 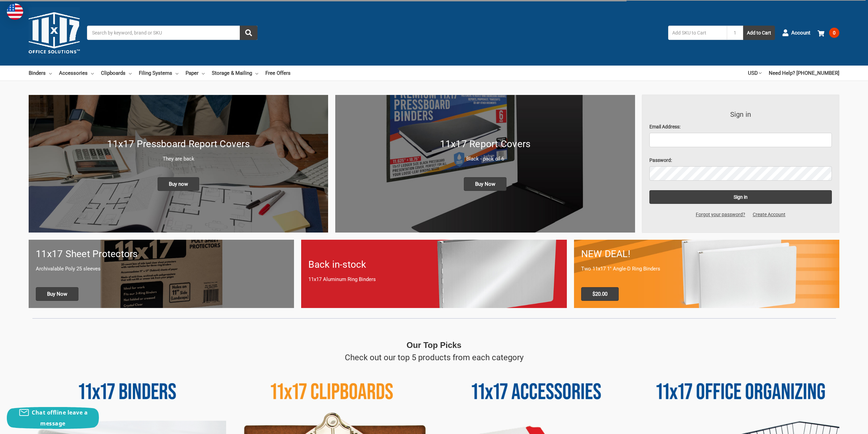 I want to click on p: Our Top Picks, so click(x=434, y=345).